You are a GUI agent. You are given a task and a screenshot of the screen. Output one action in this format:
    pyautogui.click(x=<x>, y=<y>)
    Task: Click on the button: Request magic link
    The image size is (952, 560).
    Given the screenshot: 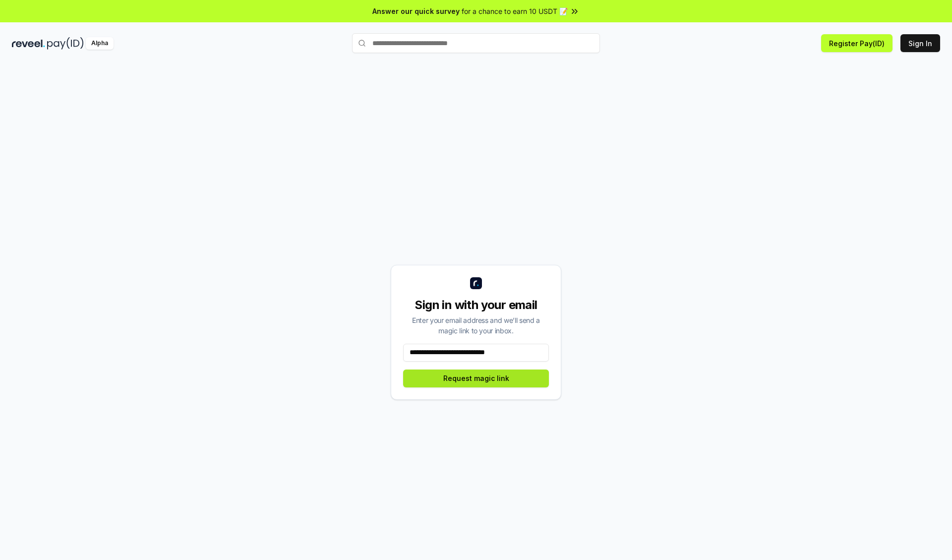 What is the action you would take?
    pyautogui.click(x=476, y=378)
    